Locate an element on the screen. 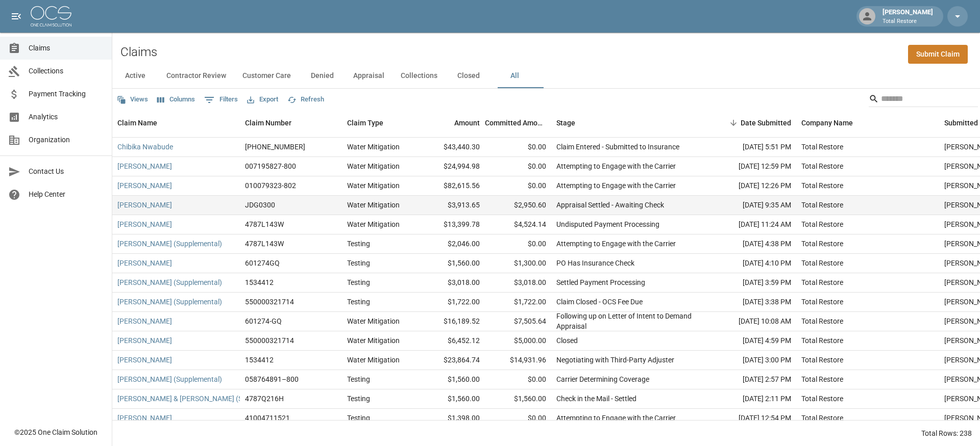 This screenshot has width=980, height=446. button: Customer Care is located at coordinates (267, 76).